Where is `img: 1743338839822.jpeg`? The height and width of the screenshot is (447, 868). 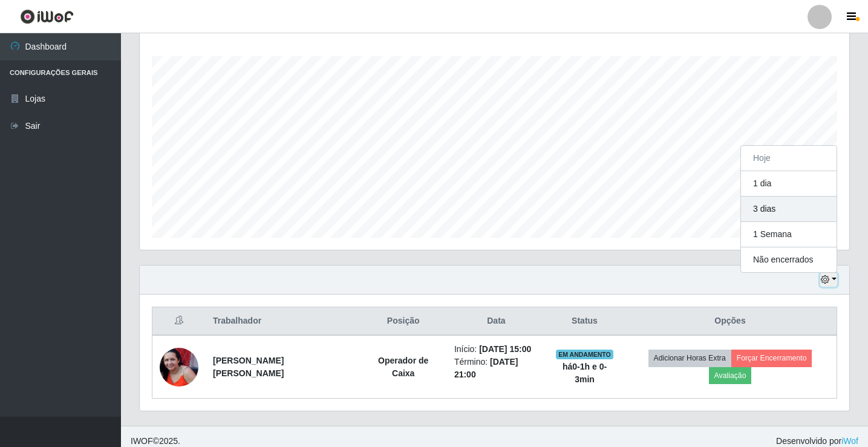
img: 1743338839822.jpeg is located at coordinates (179, 367).